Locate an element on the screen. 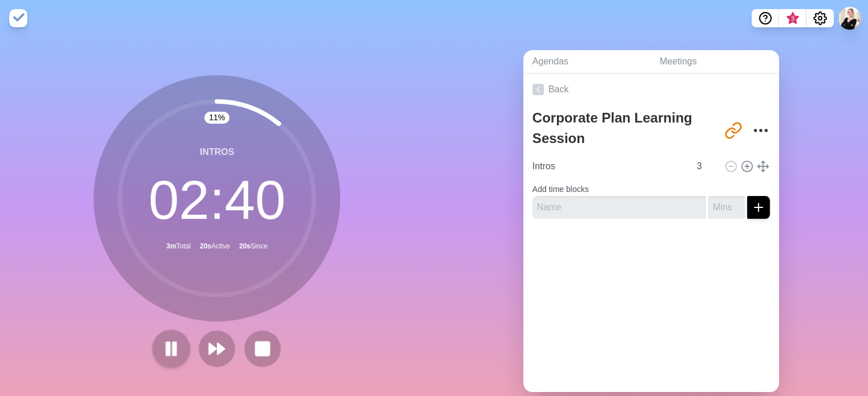 The height and width of the screenshot is (396, 868). button: Settings is located at coordinates (820, 18).